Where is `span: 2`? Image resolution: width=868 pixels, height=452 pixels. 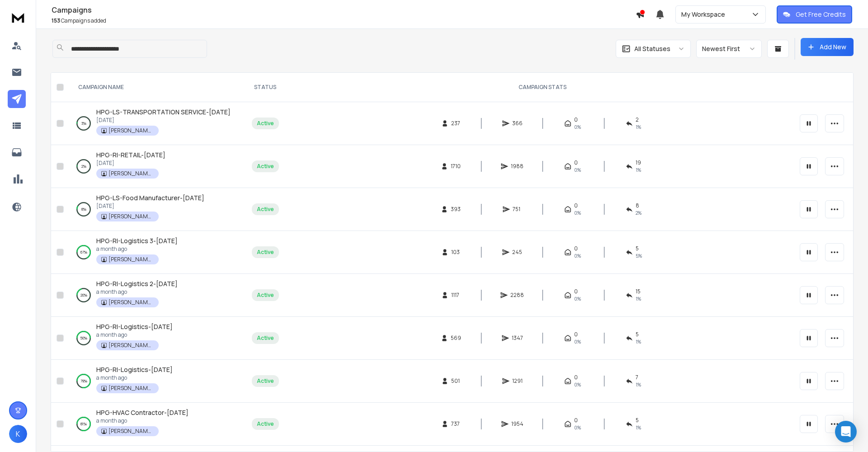
span: 2 is located at coordinates (637, 120).